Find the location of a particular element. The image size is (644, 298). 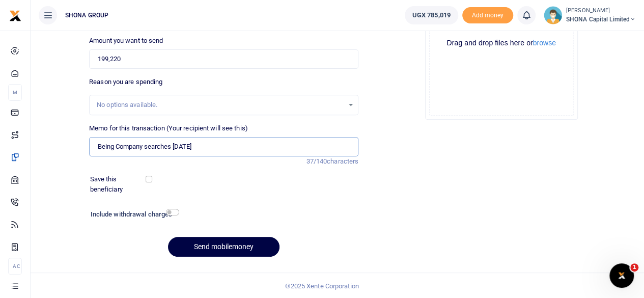

a: logo-small logo-large logo-large is located at coordinates (16, 15).